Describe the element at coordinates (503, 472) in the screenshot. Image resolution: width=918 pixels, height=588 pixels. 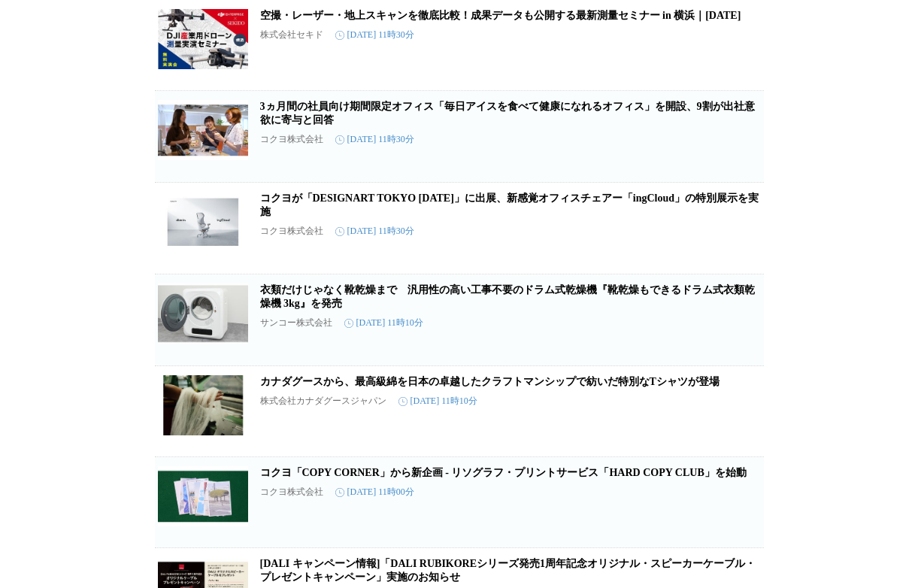
I see `a: コクヨ「COPY CORNER」から新企画 - リソグラフ・プリントサービス「HARD COPY CLUB」を始動` at that location.